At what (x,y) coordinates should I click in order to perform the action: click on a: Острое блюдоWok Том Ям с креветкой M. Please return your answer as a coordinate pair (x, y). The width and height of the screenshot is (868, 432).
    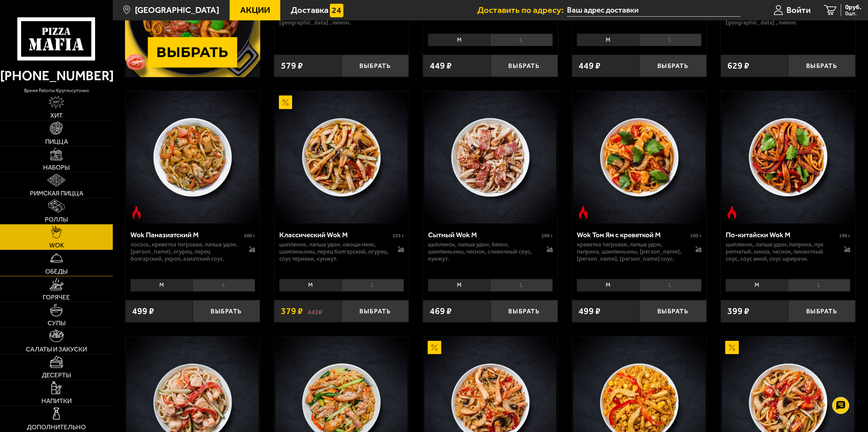
    Looking at the image, I should click on (639, 158).